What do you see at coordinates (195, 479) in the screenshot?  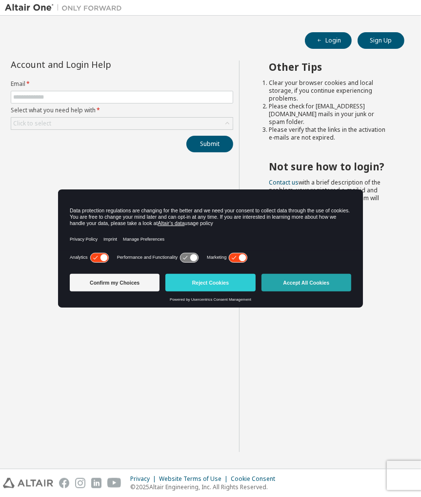 I see `div: Website Terms of Use` at bounding box center [195, 479].